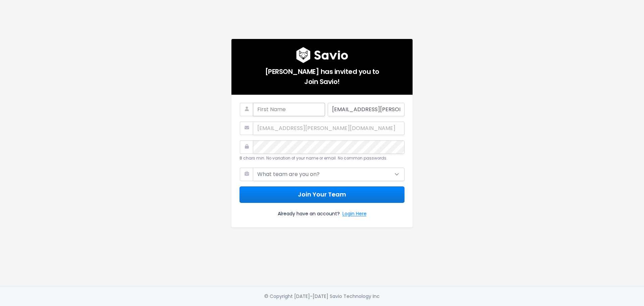 The image size is (644, 306). Describe the element at coordinates (366, 109) in the screenshot. I see `input: Last Name` at that location.